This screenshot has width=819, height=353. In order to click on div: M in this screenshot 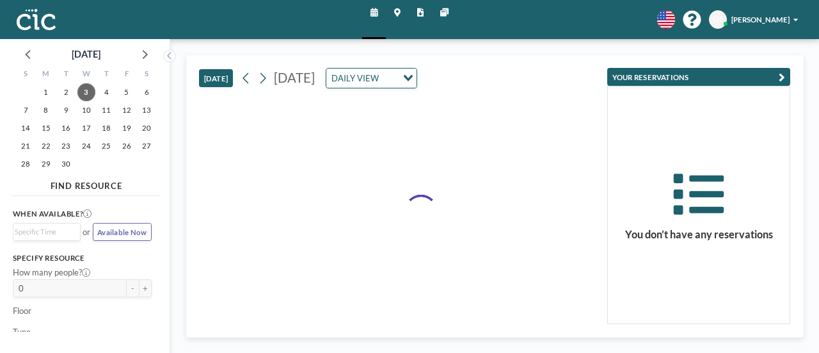, I will do `click(45, 75)`.